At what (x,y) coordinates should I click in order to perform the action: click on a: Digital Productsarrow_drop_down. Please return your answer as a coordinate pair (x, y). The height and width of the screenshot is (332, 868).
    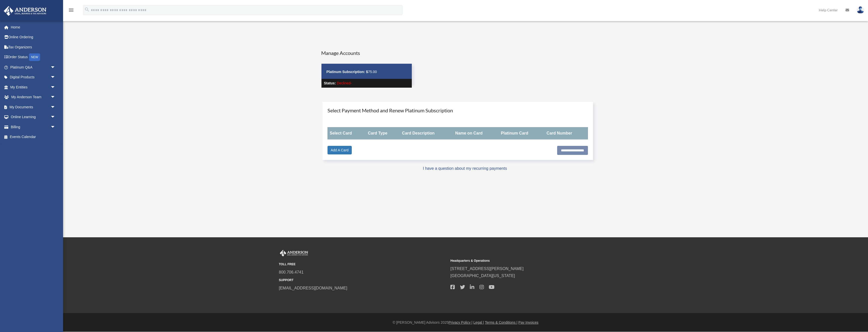
    Looking at the image, I should click on (33, 77).